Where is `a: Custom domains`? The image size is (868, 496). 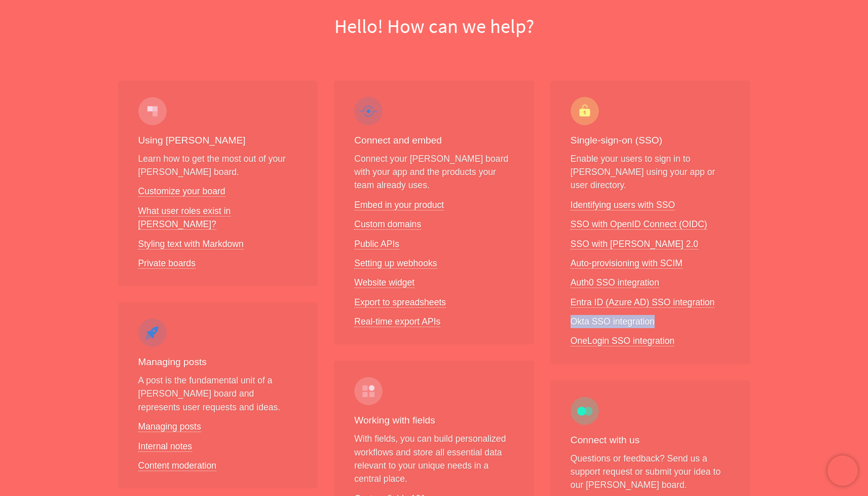
a: Custom domains is located at coordinates (387, 224).